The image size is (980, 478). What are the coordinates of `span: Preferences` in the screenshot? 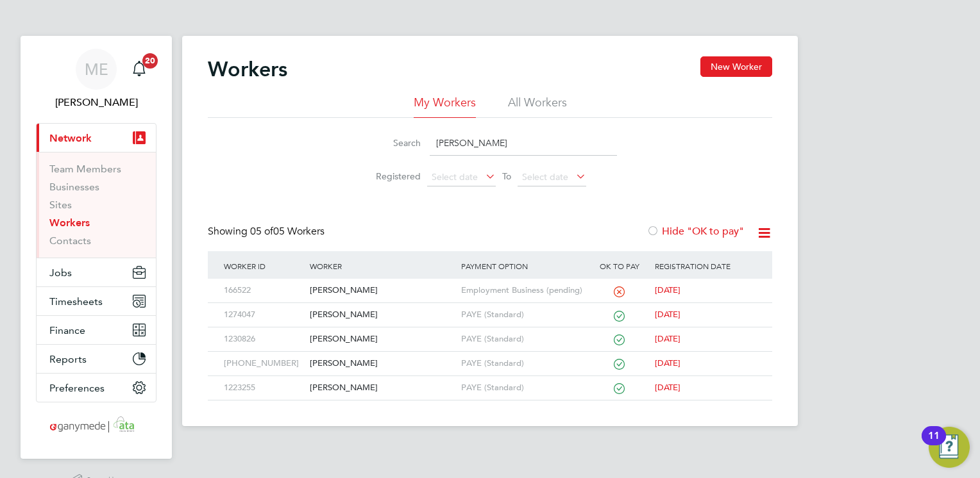 It's located at (77, 388).